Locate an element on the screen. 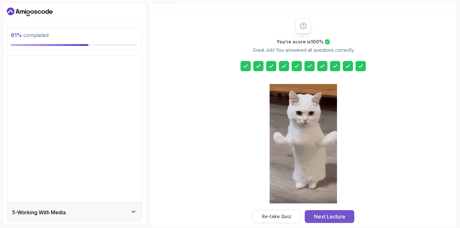  div: Next Lecture is located at coordinates (330, 217).